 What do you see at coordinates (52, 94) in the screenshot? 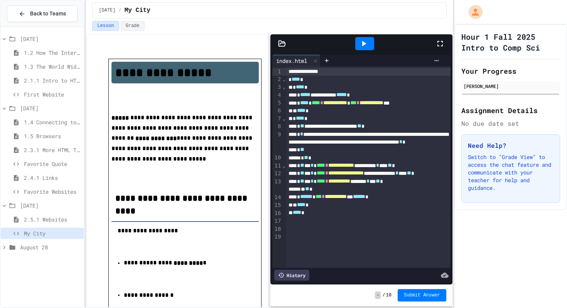
I see `span: First Website` at bounding box center [52, 94].